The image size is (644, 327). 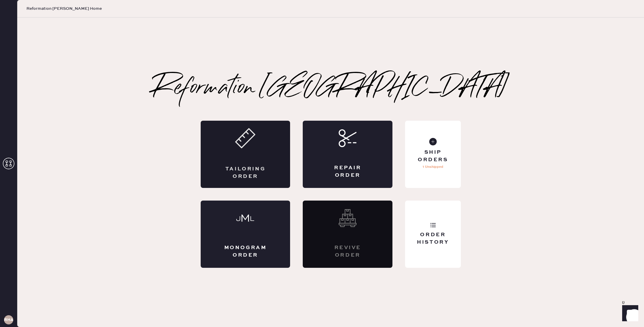 What do you see at coordinates (347, 234) in the screenshot?
I see `div: Interested? Contact us at care@hemster.co` at bounding box center [347, 234].